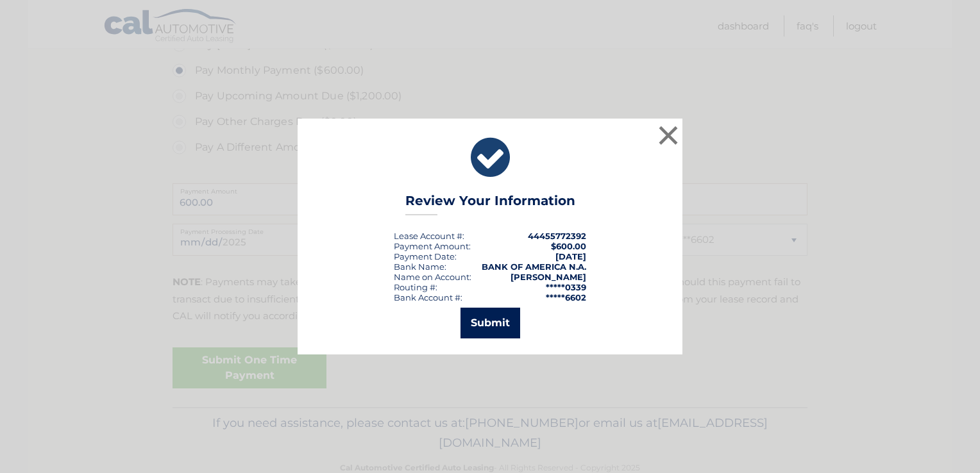  What do you see at coordinates (534, 267) in the screenshot?
I see `strong: BANK OF AMERICA N.A.` at bounding box center [534, 267].